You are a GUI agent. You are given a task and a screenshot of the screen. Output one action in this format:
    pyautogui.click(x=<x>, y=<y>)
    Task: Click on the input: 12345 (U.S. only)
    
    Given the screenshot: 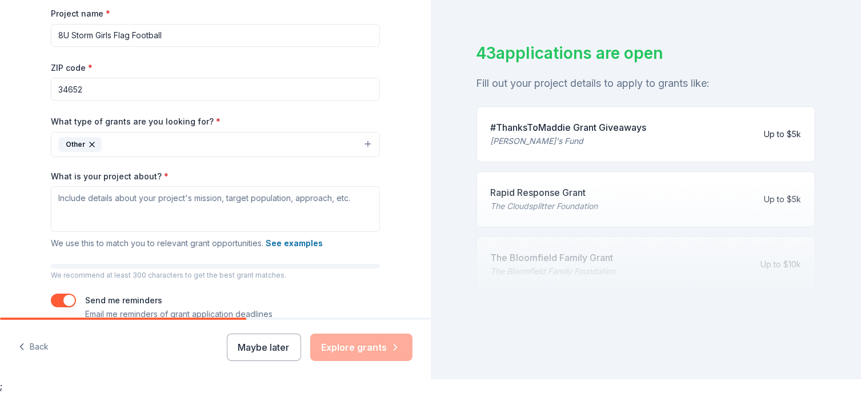 What is the action you would take?
    pyautogui.click(x=215, y=89)
    